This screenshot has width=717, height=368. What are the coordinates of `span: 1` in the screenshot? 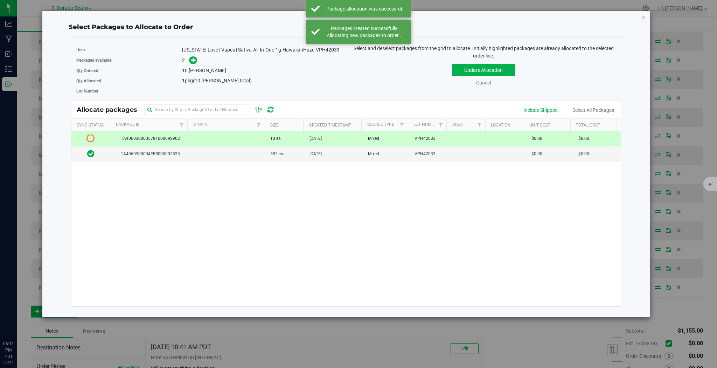 It's located at (184, 81).